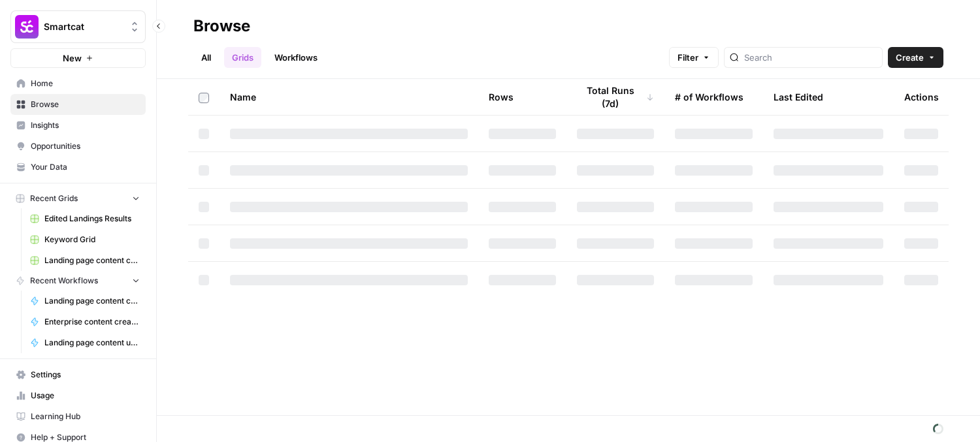  What do you see at coordinates (915, 58) in the screenshot?
I see `button: Create` at bounding box center [915, 58].